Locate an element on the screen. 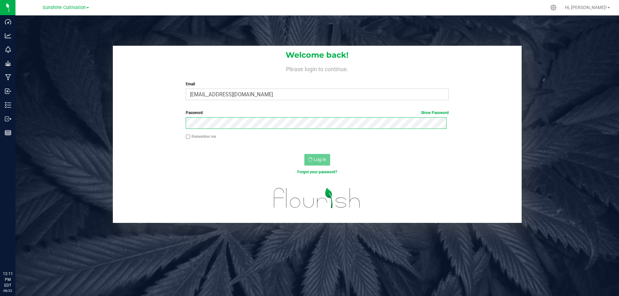 This screenshot has width=619, height=296. p: 08/22 is located at coordinates (8, 291).